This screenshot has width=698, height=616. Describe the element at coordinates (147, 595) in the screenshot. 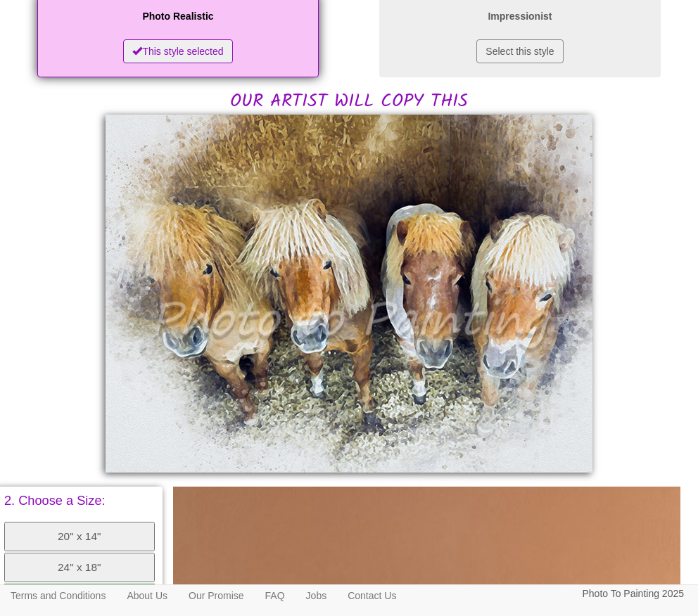

I see `a: About Us` at that location.